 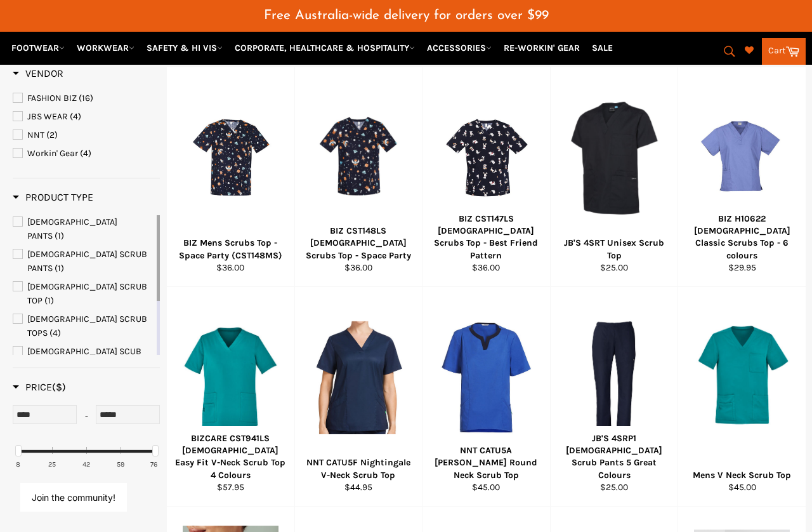 I want to click on input: Min Price, so click(x=45, y=414).